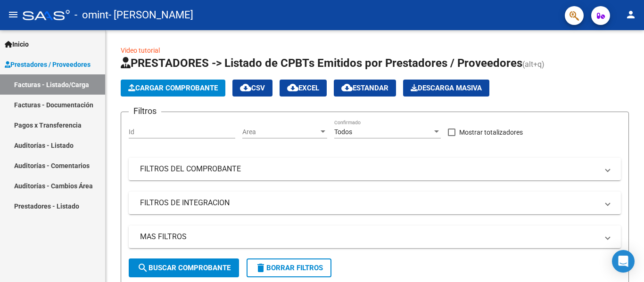 The width and height of the screenshot is (644, 282). What do you see at coordinates (375, 237) in the screenshot?
I see `mat-expansion-panel-header: MAS FILTROS` at bounding box center [375, 237].